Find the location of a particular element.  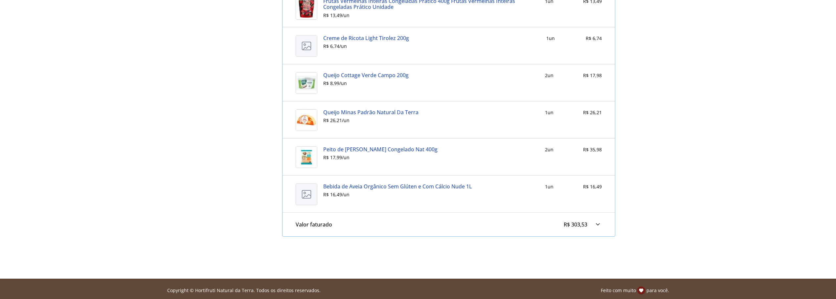

div: R$ 26,21 / un is located at coordinates (371, 121).